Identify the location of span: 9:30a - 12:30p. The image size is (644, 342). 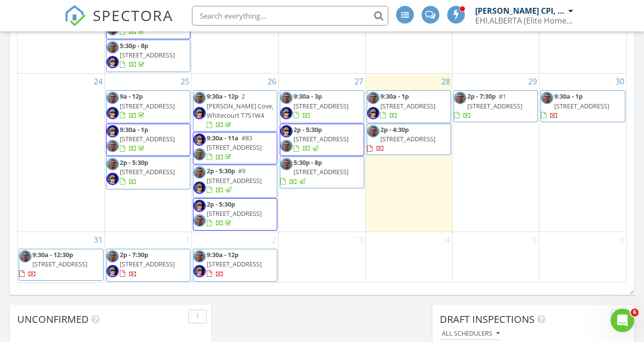
(52, 255).